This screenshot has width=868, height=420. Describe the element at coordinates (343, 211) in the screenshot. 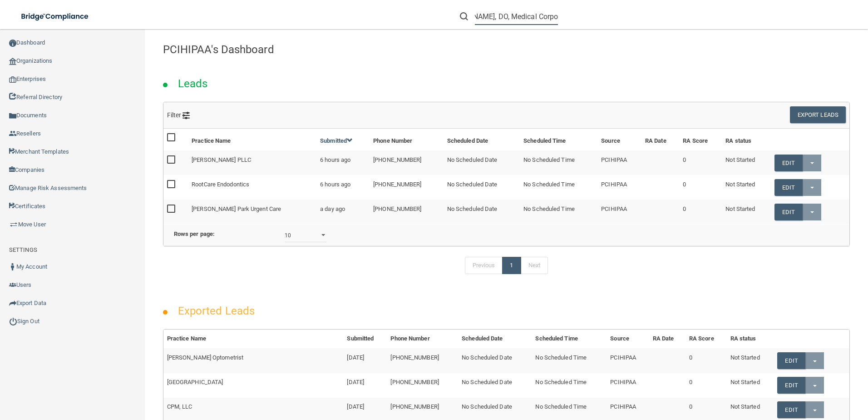

I see `td: a day ago` at that location.